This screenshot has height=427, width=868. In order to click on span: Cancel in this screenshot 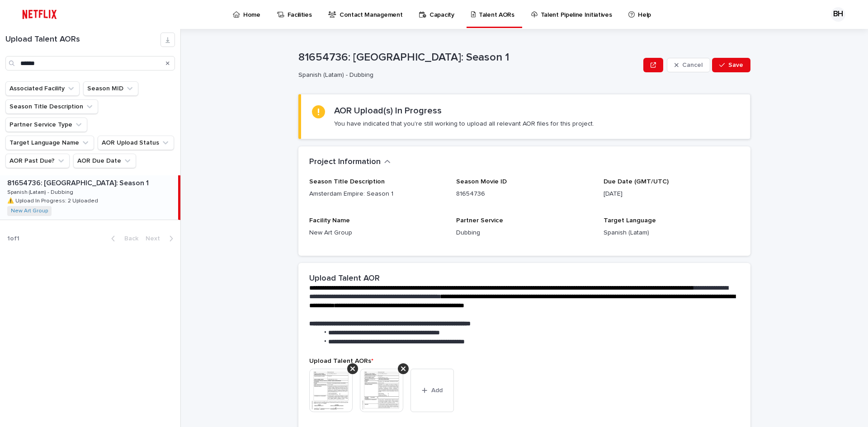, I will do `click(692, 65)`.